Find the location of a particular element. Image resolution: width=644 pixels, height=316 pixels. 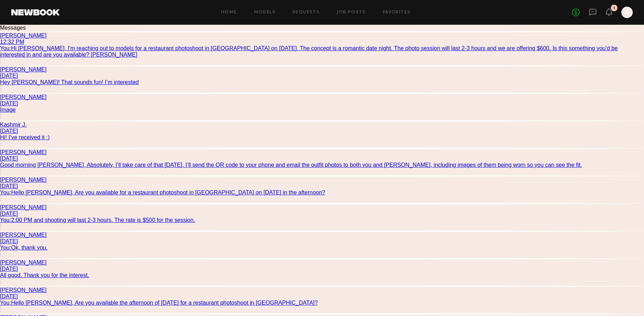

a: Home is located at coordinates (229, 12).